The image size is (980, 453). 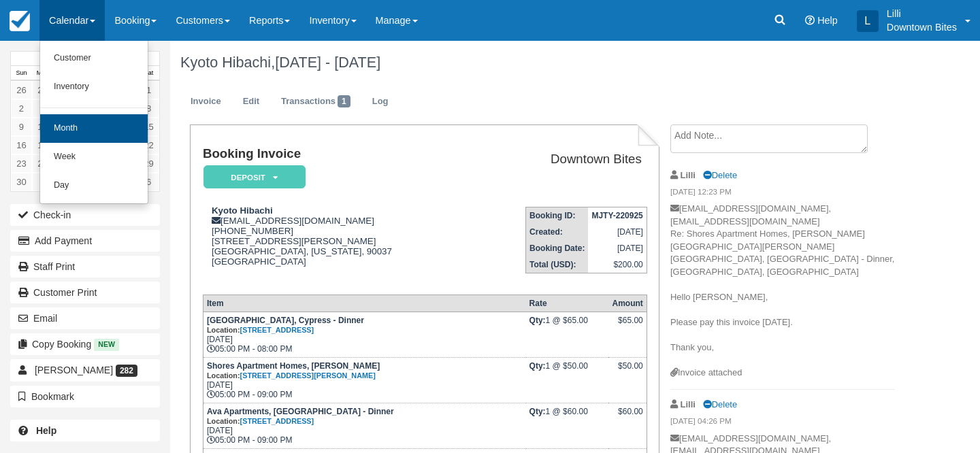 I want to click on div: L, so click(x=867, y=21).